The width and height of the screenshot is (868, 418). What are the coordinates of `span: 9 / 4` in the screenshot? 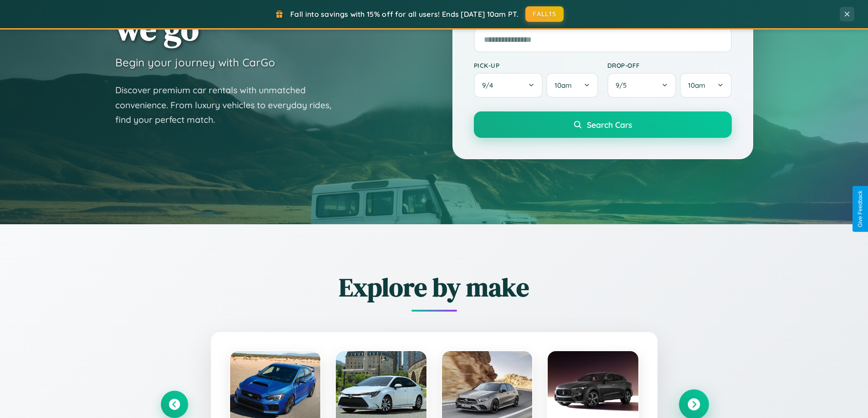 It's located at (490, 85).